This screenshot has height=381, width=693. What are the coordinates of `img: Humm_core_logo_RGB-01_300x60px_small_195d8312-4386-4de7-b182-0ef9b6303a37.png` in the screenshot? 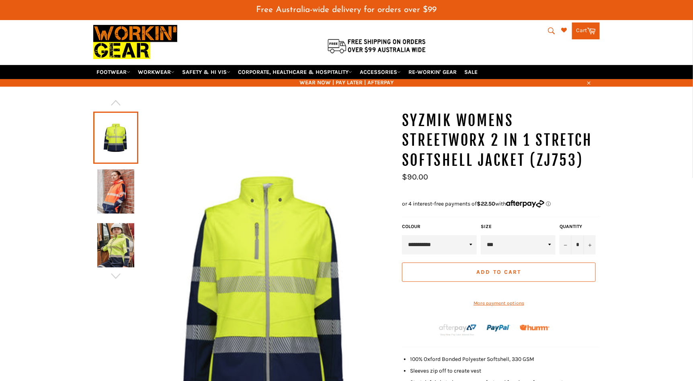 It's located at (534, 328).